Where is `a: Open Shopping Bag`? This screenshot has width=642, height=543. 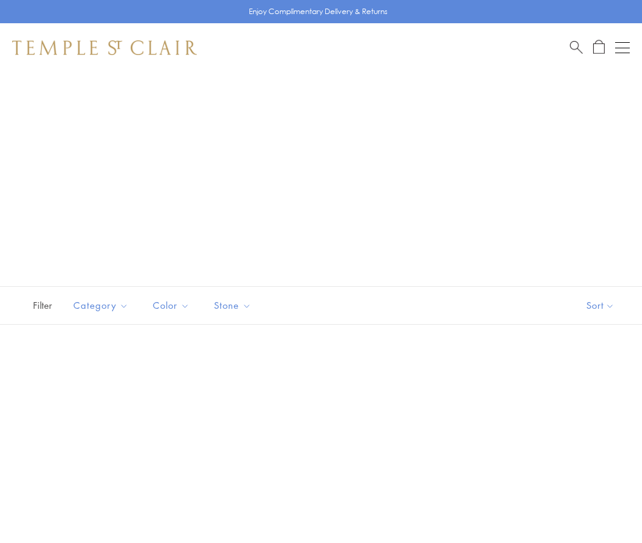
a: Open Shopping Bag is located at coordinates (599, 47).